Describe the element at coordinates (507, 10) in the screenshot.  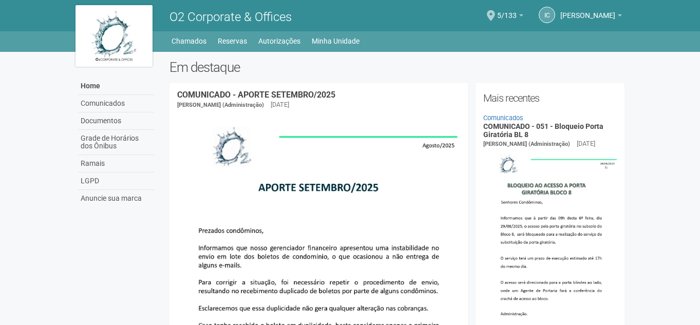
I see `span: 5/133` at that location.